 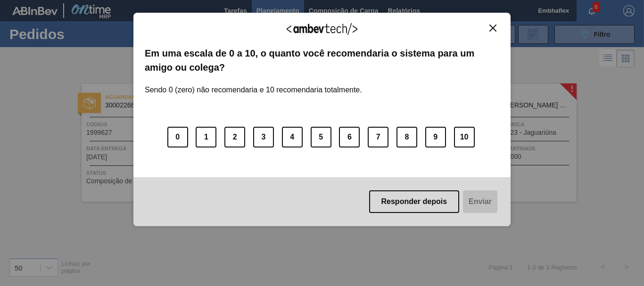 What do you see at coordinates (206, 137) in the screenshot?
I see `button: 1` at bounding box center [206, 137].